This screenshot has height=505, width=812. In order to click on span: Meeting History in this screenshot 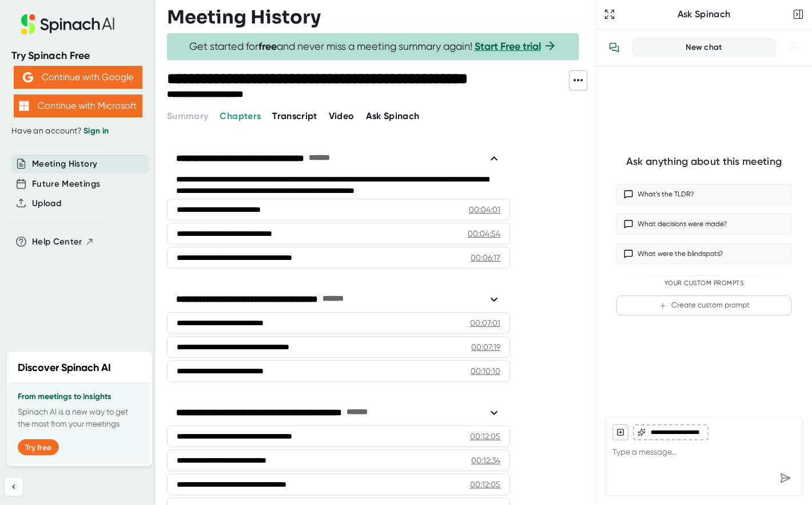, I will do `click(65, 163)`.